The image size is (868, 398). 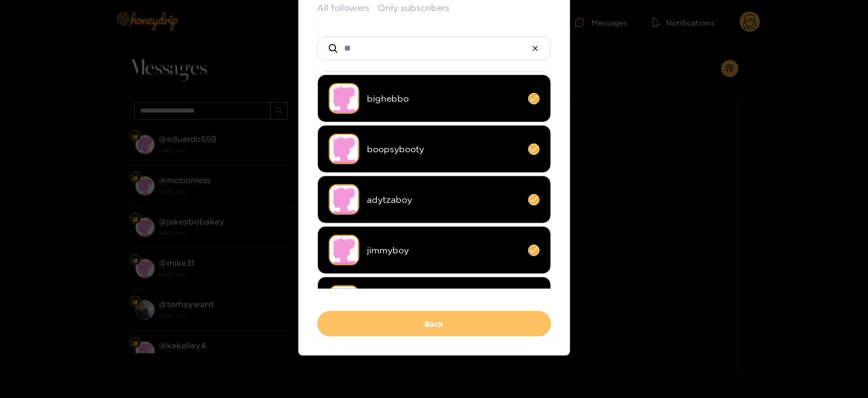 What do you see at coordinates (444, 98) in the screenshot?
I see `span: bighebbo` at bounding box center [444, 98].